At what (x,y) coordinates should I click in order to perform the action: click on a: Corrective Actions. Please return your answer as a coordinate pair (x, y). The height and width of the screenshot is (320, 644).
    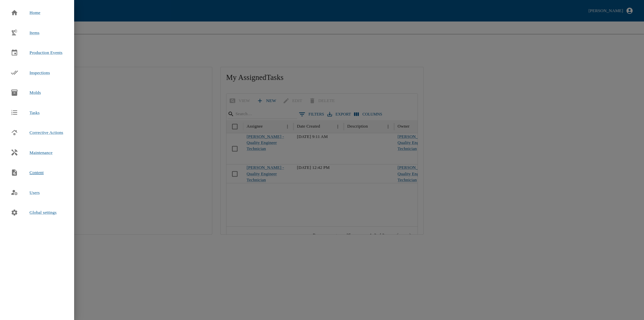
    Looking at the image, I should click on (37, 133).